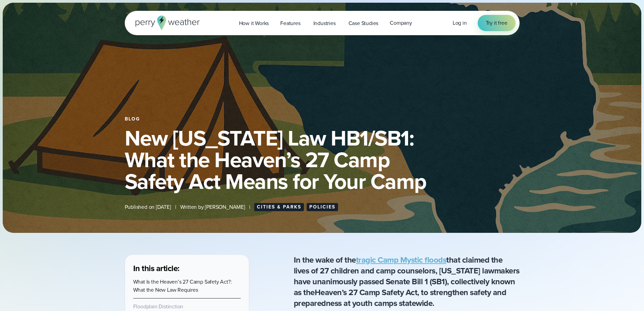 The height and width of the screenshot is (311, 644). Describe the element at coordinates (459, 23) in the screenshot. I see `a: Log in` at that location.